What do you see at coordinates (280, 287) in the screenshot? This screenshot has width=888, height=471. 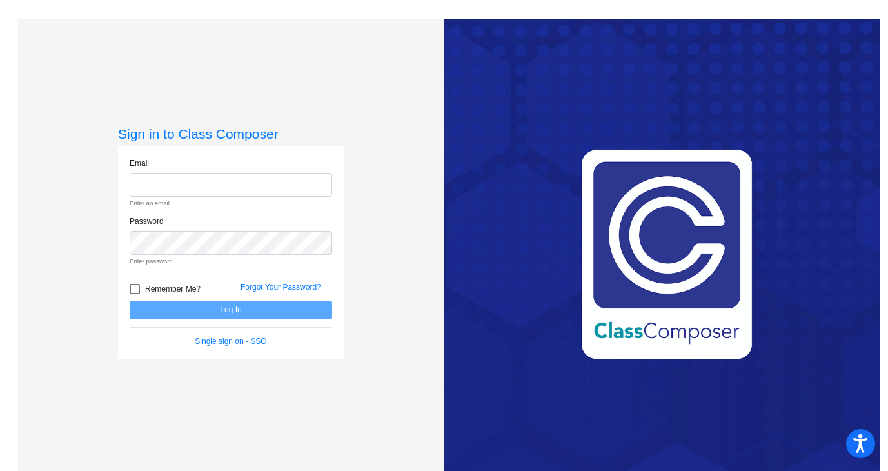 I see `a: Forgot Your Password?` at bounding box center [280, 287].